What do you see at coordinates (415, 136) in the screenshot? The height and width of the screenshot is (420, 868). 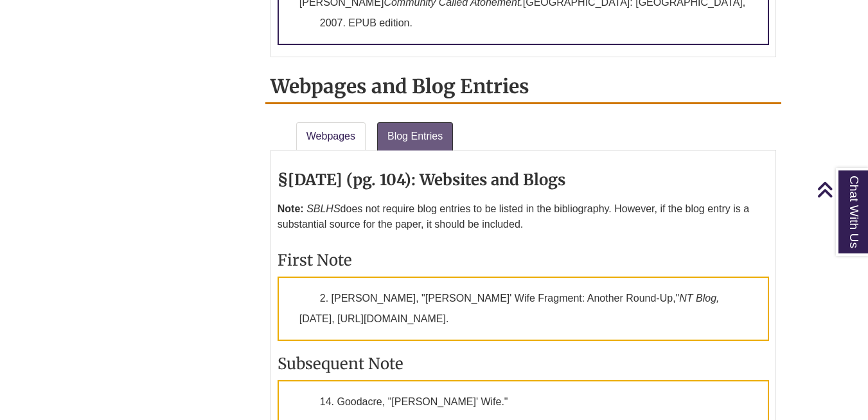 I see `a: Blog Entries` at bounding box center [415, 136].